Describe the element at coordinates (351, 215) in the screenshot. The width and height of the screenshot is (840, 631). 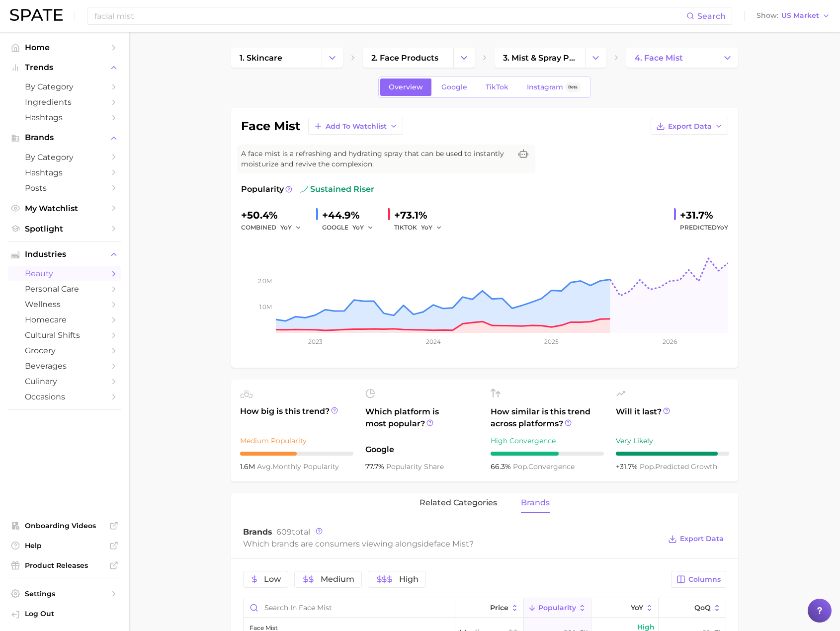
I see `div: +44.9%` at that location.